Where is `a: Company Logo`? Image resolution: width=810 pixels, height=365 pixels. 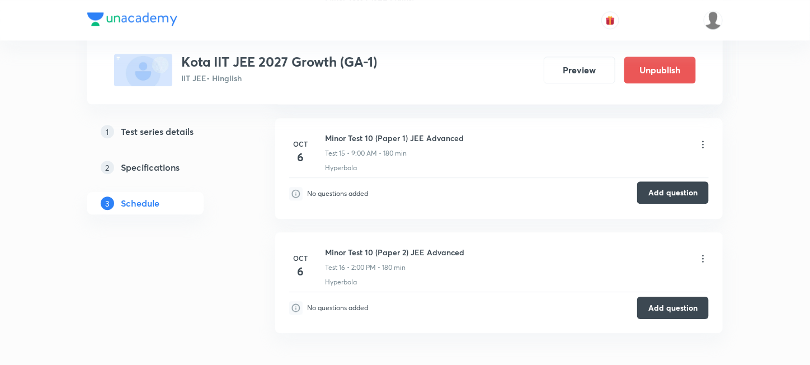 a: Company Logo is located at coordinates (132, 20).